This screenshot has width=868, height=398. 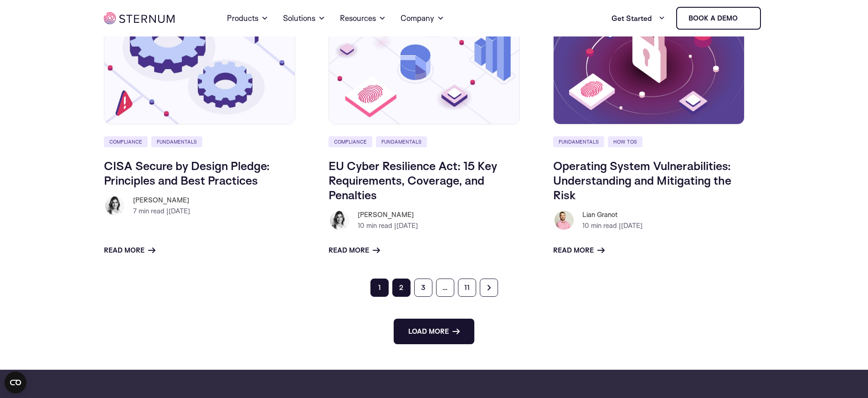 I want to click on a: 11, so click(x=467, y=287).